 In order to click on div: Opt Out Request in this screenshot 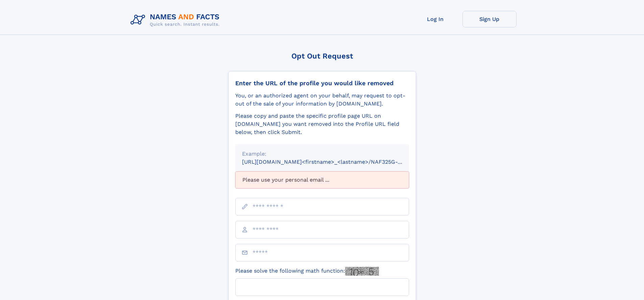, I will do `click(322, 56)`.